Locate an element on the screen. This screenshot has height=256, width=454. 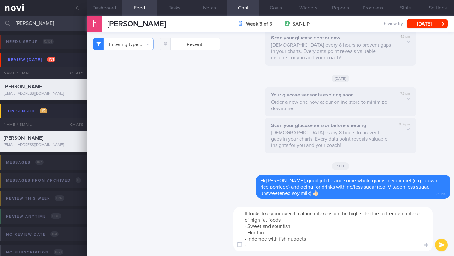
strong: Scan your glucose sensor now is located at coordinates (305, 38).